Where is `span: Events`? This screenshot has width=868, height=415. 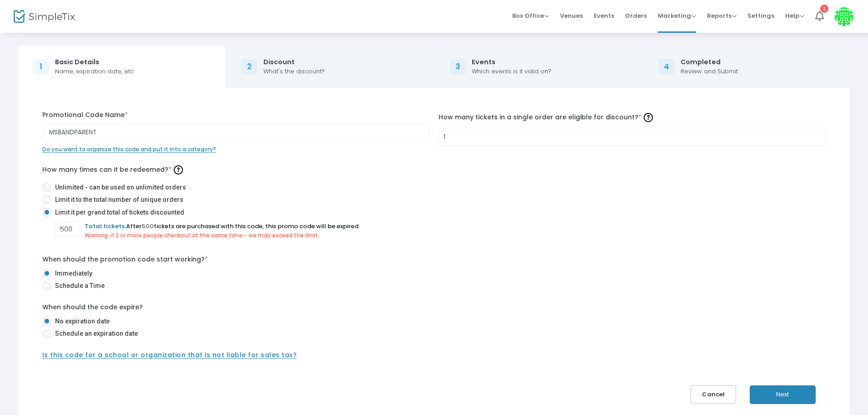 span: Events is located at coordinates (604, 15).